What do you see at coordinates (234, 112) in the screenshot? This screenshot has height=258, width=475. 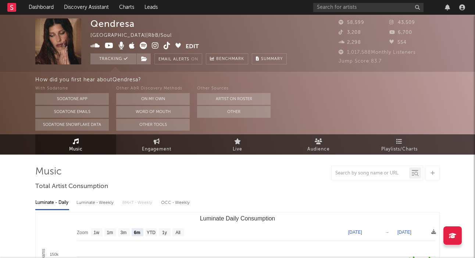 I see `button: Other` at bounding box center [234, 112].